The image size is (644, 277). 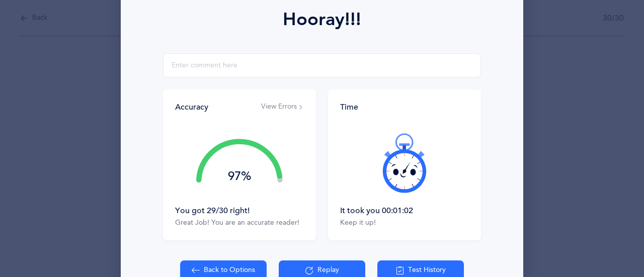 What do you see at coordinates (240, 211) in the screenshot?
I see `div: You got 29/30 right!` at bounding box center [240, 211].